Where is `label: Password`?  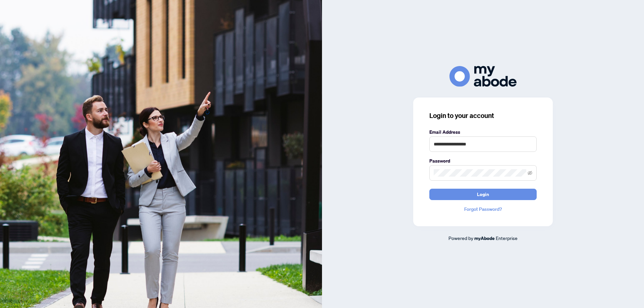 label: Password is located at coordinates (483, 161).